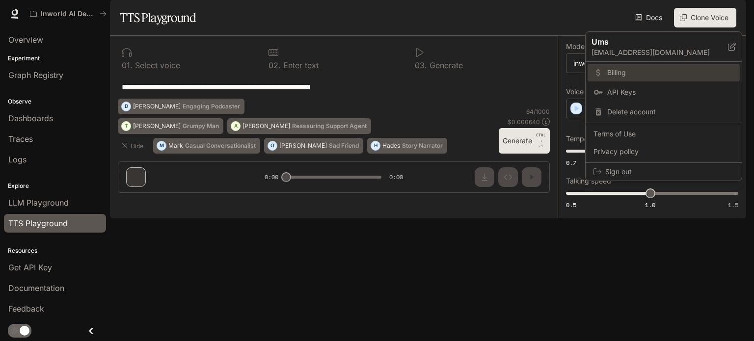 The image size is (754, 341). What do you see at coordinates (664, 134) in the screenshot?
I see `a: Terms of Use` at bounding box center [664, 134].